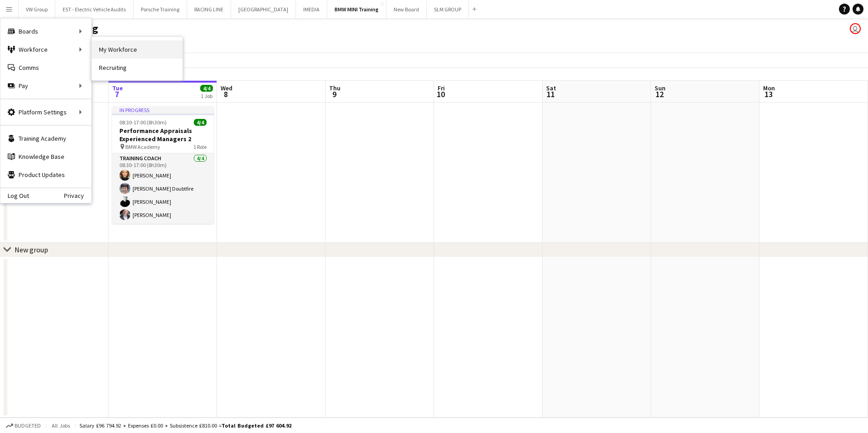  I want to click on a: Log Out, so click(14, 196).